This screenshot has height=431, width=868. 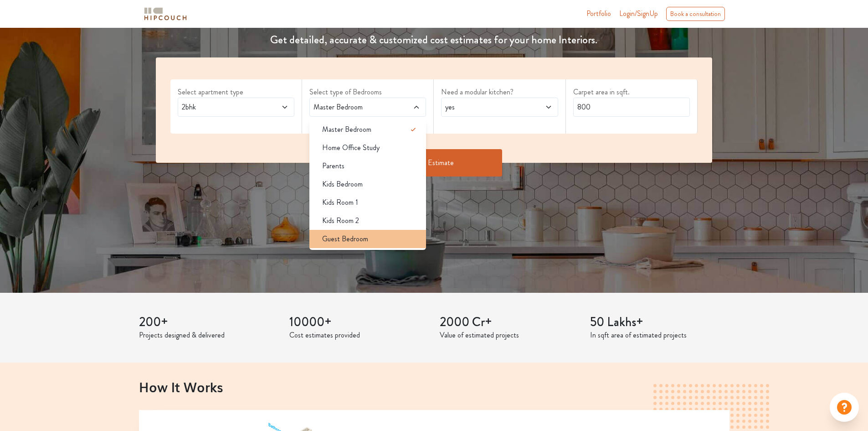 What do you see at coordinates (340, 202) in the screenshot?
I see `span: Kids Room 1` at bounding box center [340, 202].